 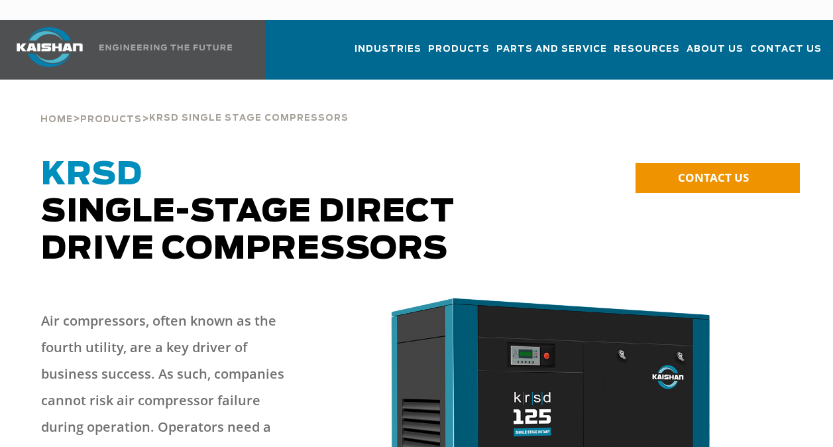 What do you see at coordinates (249, 118) in the screenshot?
I see `span: krsd single stage compressors` at bounding box center [249, 118].